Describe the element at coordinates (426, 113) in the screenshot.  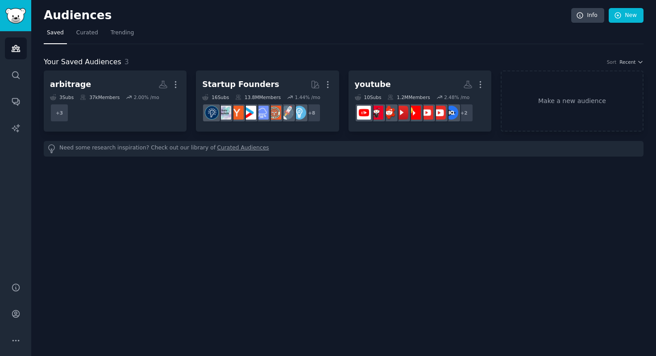
I see `img: YoutubeVideos` at that location.